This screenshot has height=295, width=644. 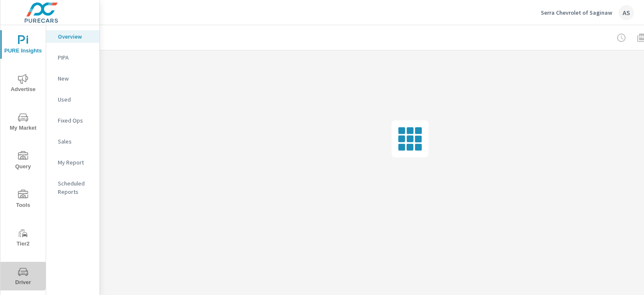 What do you see at coordinates (75, 99) in the screenshot?
I see `p: Used` at bounding box center [75, 99].